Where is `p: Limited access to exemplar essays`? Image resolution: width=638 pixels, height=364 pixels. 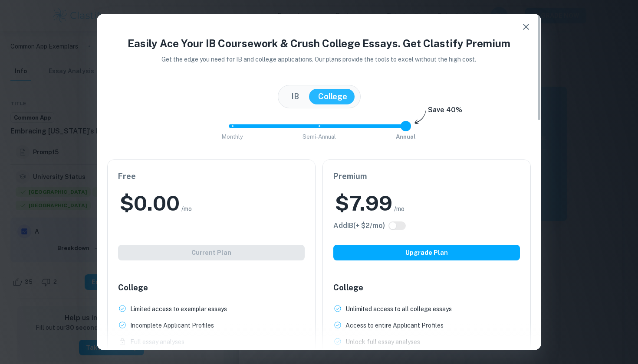
p: Limited access to exemplar essays is located at coordinates (178, 309).